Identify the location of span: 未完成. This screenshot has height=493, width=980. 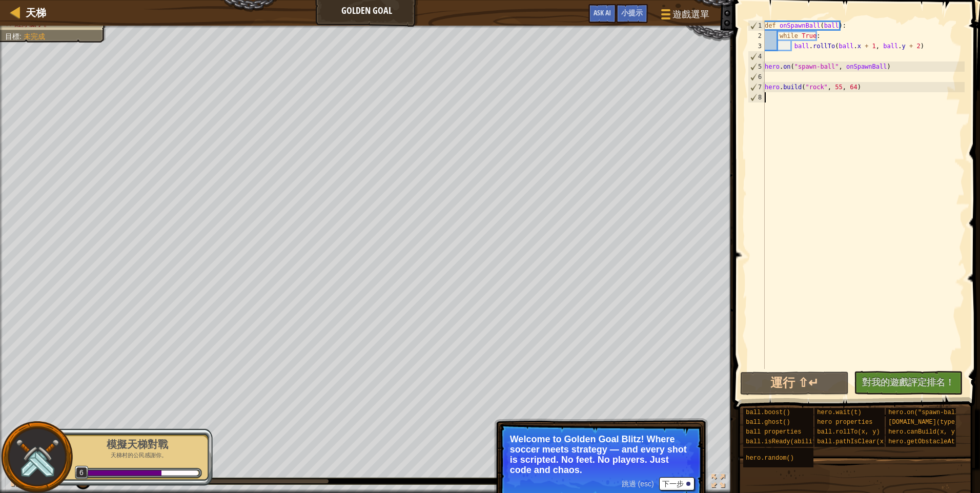
(34, 37).